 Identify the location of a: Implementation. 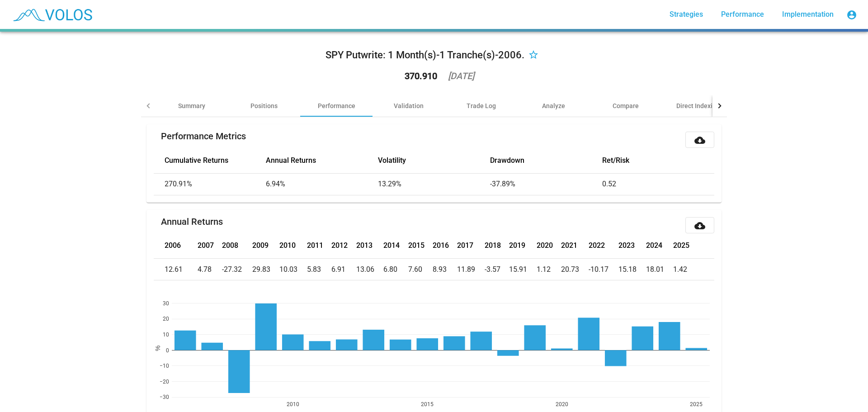
(808, 15).